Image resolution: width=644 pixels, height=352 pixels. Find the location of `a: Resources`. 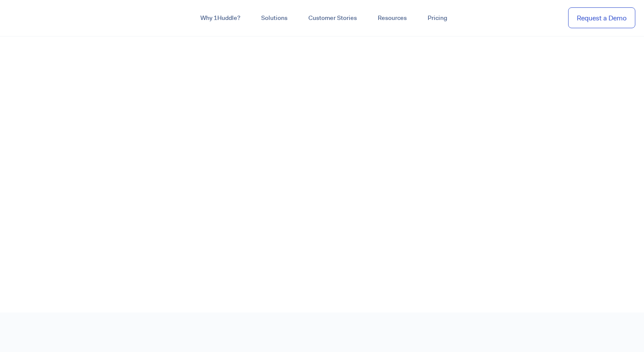

a: Resources is located at coordinates (392, 18).